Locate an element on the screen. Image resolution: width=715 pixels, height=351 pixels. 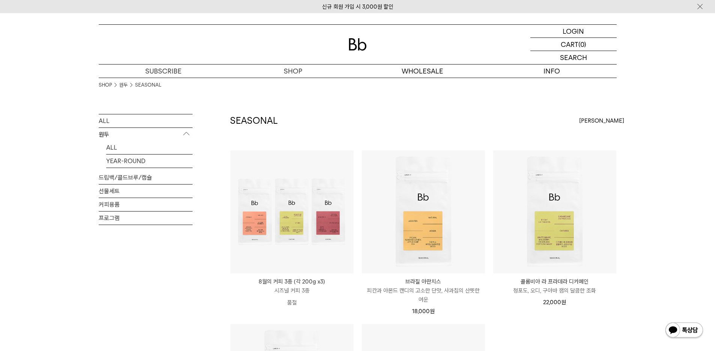
a: 드립백/콜드브루/캡슐 is located at coordinates (146, 178).